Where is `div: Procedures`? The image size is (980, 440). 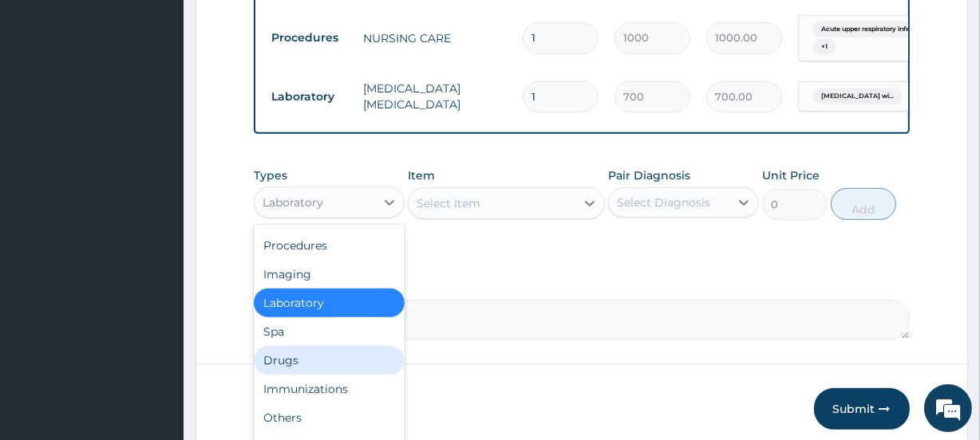
div: Procedures is located at coordinates (329, 246).